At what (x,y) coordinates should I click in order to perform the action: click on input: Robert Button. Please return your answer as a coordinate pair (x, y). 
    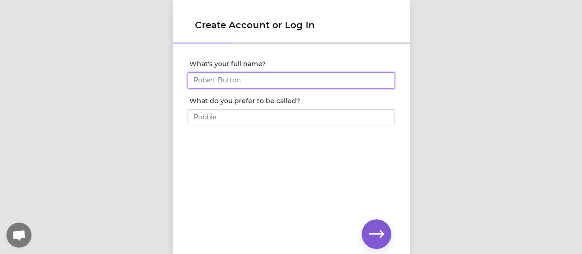
    Looking at the image, I should click on (291, 81).